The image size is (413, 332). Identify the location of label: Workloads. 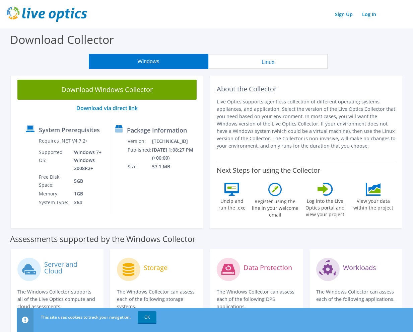
(359, 268).